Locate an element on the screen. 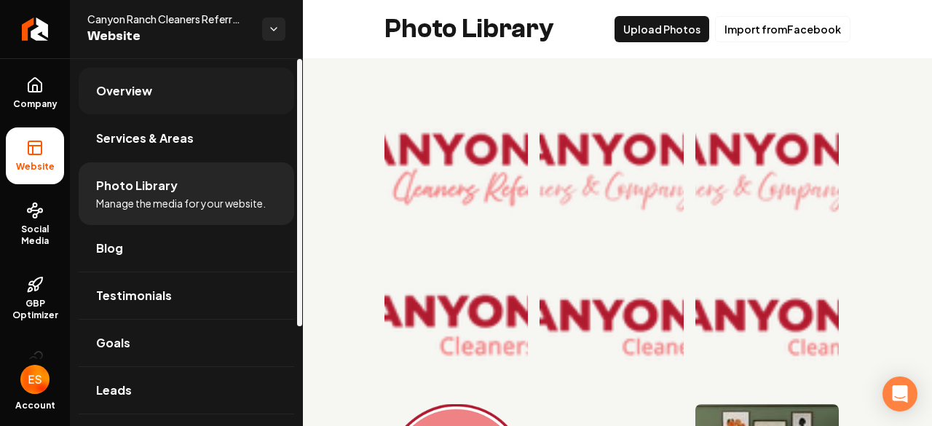 Image resolution: width=932 pixels, height=426 pixels. img: Rebolt Logo is located at coordinates (35, 29).